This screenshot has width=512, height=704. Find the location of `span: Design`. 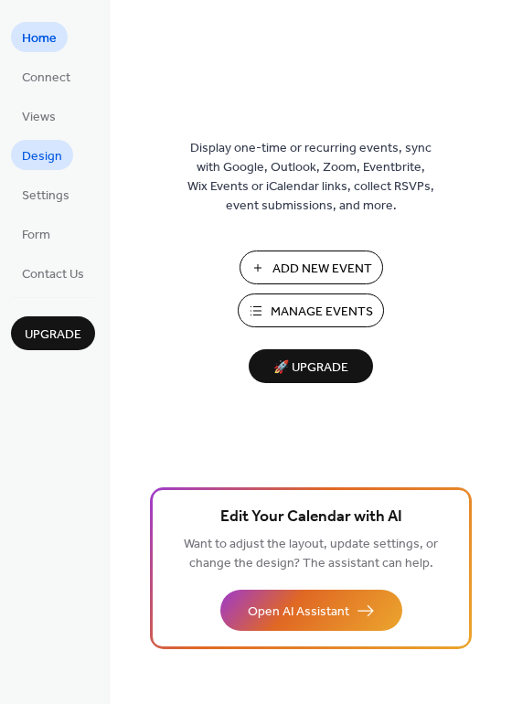

span: Design is located at coordinates (42, 156).